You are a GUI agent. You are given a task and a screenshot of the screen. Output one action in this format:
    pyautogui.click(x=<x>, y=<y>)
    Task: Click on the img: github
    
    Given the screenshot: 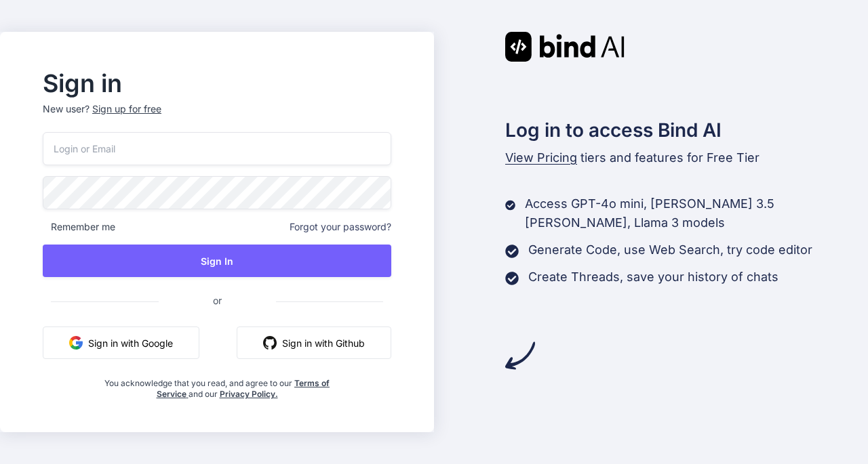 What is the action you would take?
    pyautogui.click(x=270, y=343)
    